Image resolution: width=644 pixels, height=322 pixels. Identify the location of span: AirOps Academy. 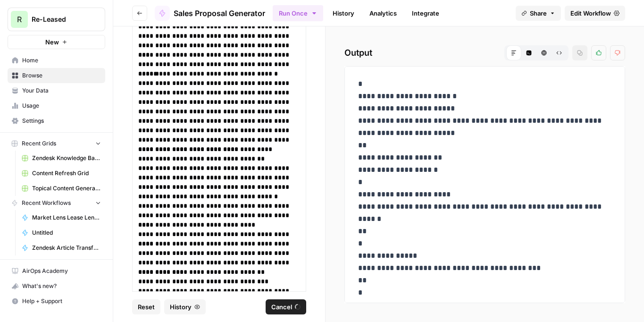
(62, 271).